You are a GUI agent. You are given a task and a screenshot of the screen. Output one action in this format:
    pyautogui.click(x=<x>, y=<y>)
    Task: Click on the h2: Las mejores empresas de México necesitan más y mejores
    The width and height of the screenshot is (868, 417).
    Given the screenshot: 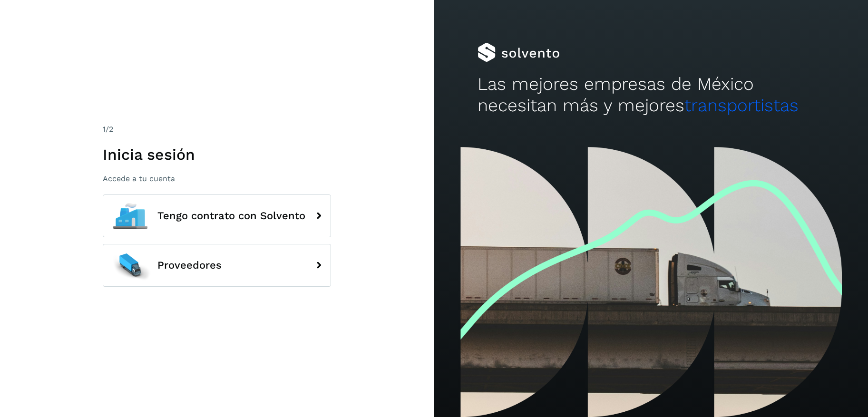 What is the action you would take?
    pyautogui.click(x=651, y=95)
    